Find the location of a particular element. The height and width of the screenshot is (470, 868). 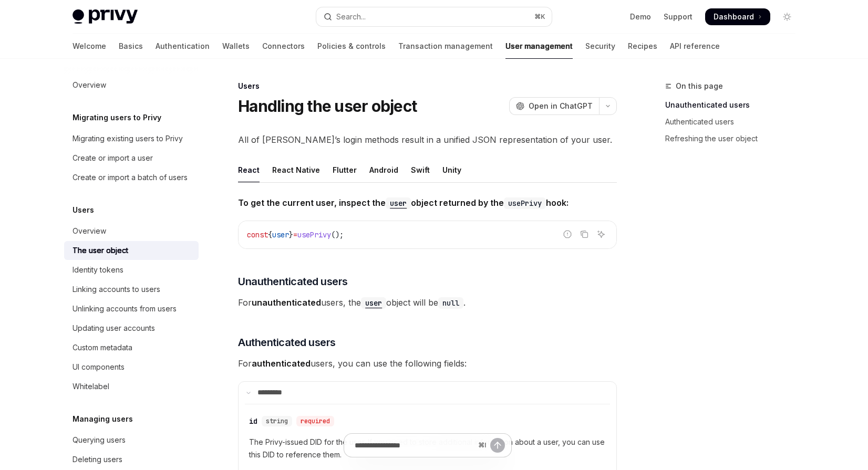

div: Whitelabel is located at coordinates (91, 386).